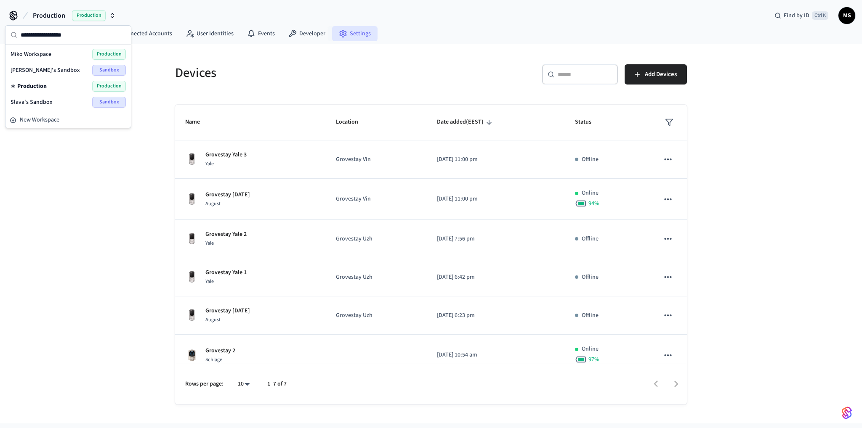  Describe the element at coordinates (355, 34) in the screenshot. I see `a: Settings` at that location.